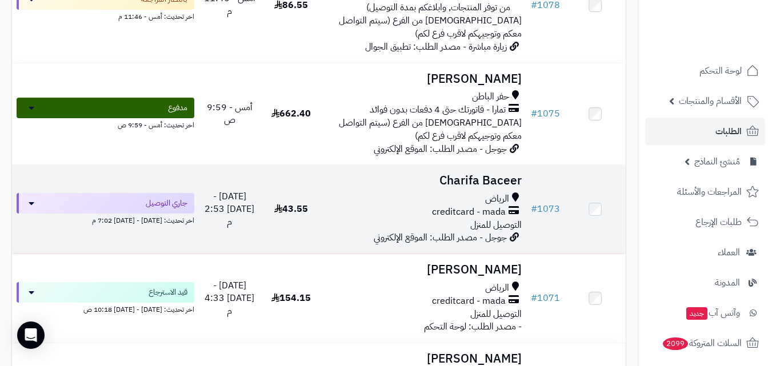 The width and height of the screenshot is (772, 366). Describe the element at coordinates (705, 343) in the screenshot. I see `a: السلات المتروكة2099` at that location.